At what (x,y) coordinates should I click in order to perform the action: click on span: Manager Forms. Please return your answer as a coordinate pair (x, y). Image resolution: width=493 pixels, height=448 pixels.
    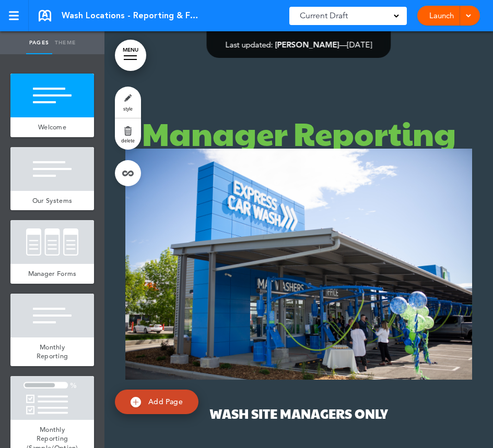
    Looking at the image, I should click on (52, 273).